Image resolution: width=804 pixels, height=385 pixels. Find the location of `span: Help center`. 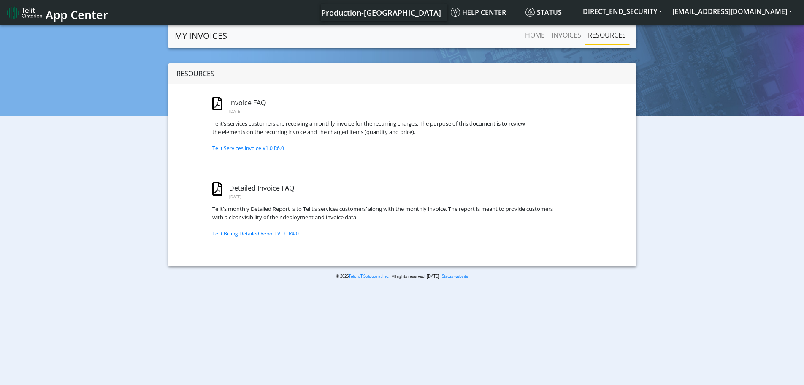

span: Help center is located at coordinates (478, 12).